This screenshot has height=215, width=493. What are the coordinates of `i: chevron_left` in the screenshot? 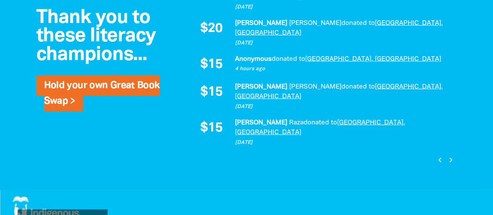 It's located at (440, 160).